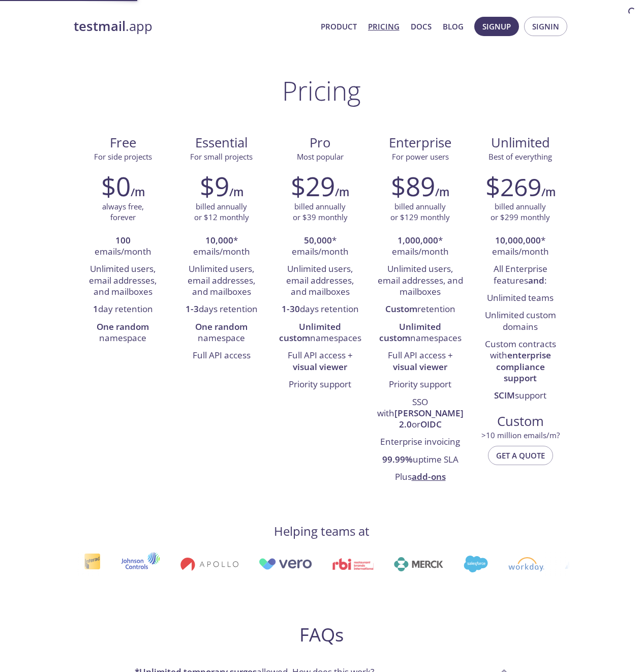 This screenshot has height=672, width=643. I want to click on img: apollo, so click(207, 564).